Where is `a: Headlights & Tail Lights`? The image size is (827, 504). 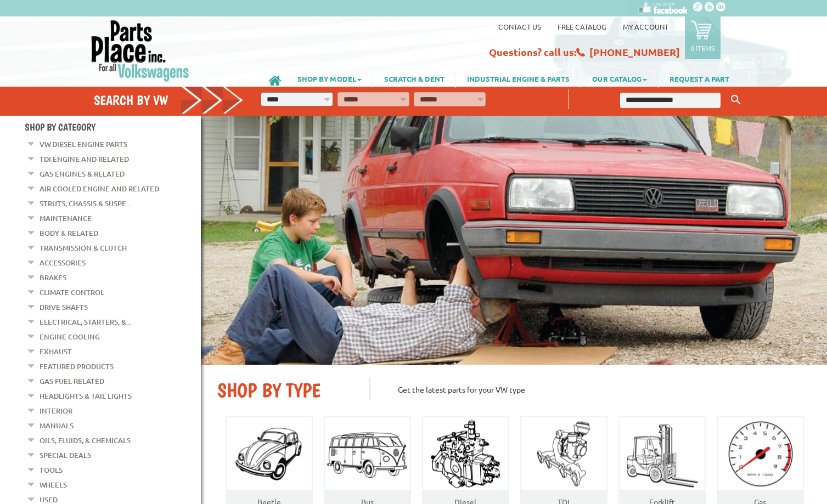
a: Headlights & Tail Lights is located at coordinates (86, 396).